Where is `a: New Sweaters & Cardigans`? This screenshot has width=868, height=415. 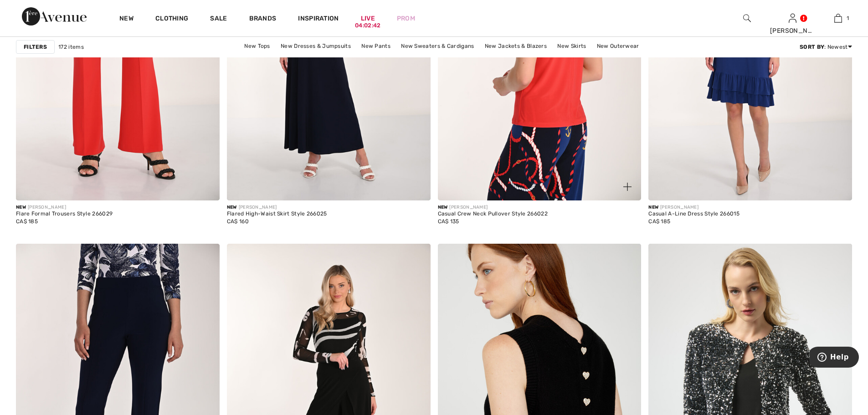 a: New Sweaters & Cardigans is located at coordinates (437, 46).